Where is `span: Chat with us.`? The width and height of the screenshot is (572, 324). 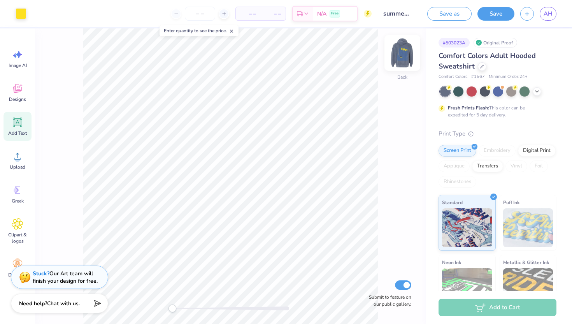
span: Chat with us. is located at coordinates (63, 303).